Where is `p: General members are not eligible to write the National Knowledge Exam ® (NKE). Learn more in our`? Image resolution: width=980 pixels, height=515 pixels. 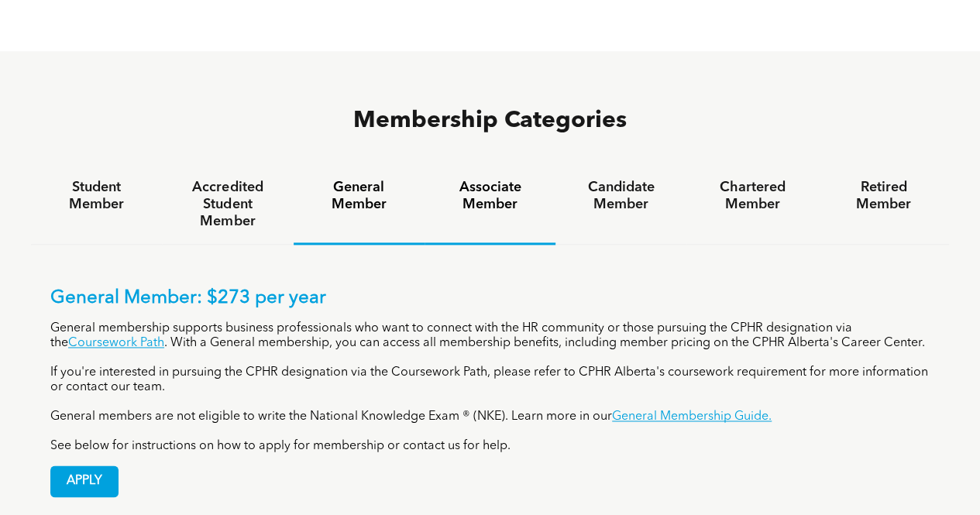
p: General members are not eligible to write the National Knowledge Exam ® (NKE). Learn more in our is located at coordinates (490, 416).